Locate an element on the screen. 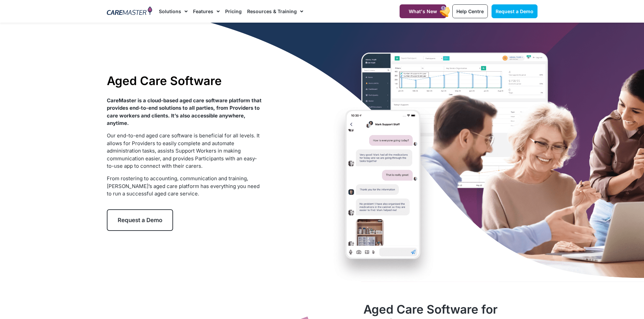  a: Help Centre is located at coordinates (470, 11).